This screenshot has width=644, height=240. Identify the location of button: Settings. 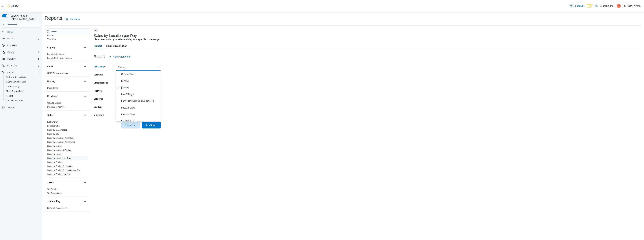
(21, 107).